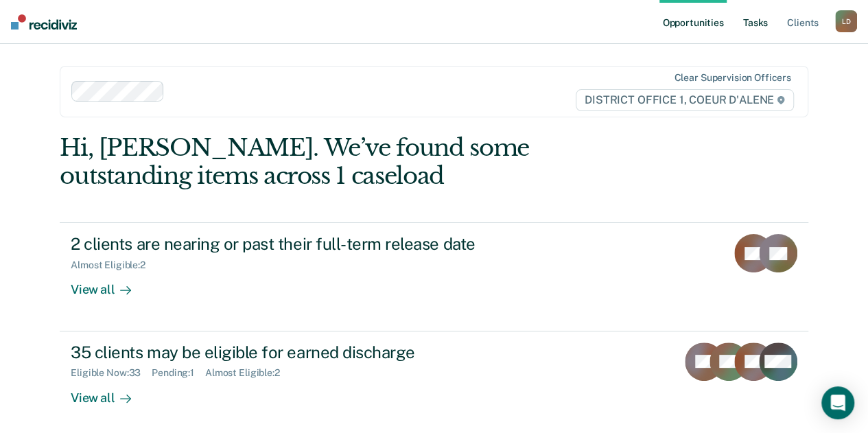 The height and width of the screenshot is (433, 868). What do you see at coordinates (311, 352) in the screenshot?
I see `div: 35 clients may be eligible for earned discharge` at bounding box center [311, 352].